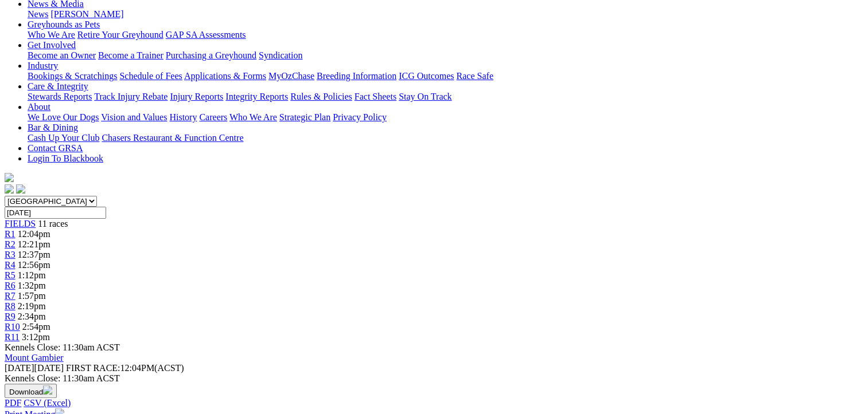  I want to click on div: Get Involved, so click(445, 55).